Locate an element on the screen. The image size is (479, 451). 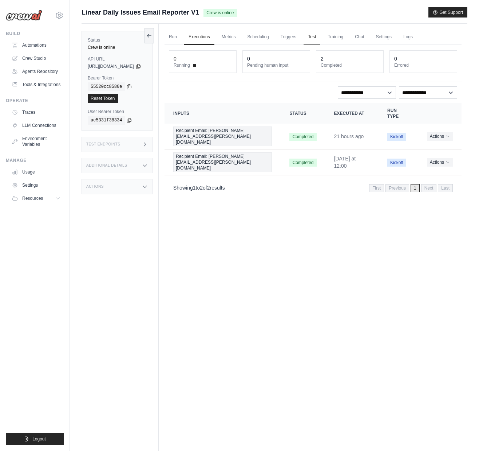
dt: Errored is located at coordinates (424, 65).